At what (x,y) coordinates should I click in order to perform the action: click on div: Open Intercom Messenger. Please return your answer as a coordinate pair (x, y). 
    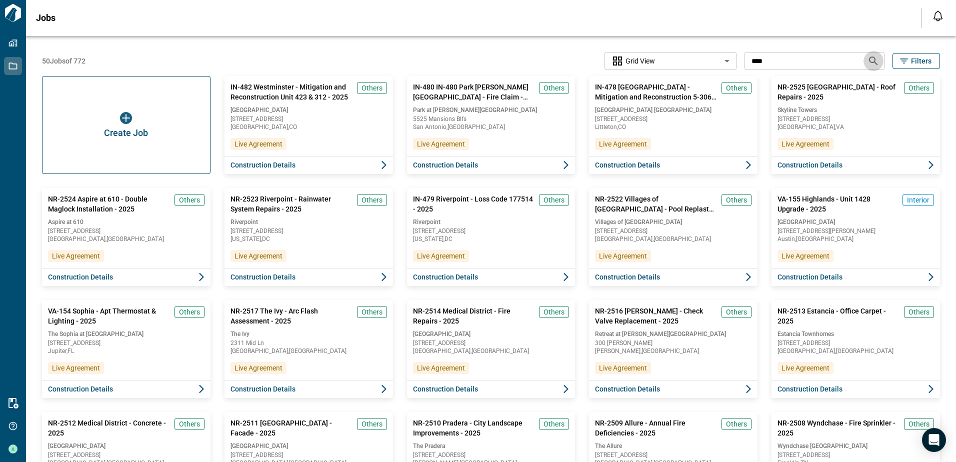
    Looking at the image, I should click on (934, 440).